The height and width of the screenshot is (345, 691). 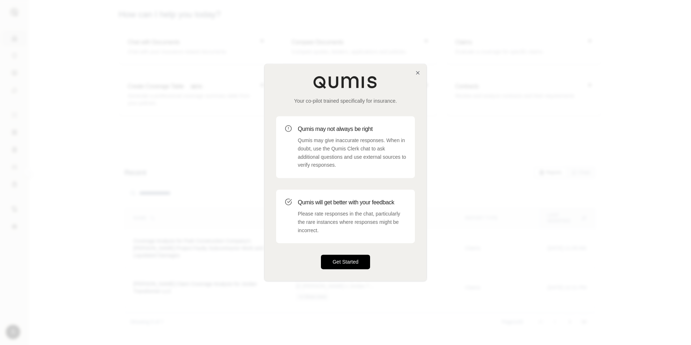 I want to click on h3: Qumis will get better with your feedback, so click(x=352, y=202).